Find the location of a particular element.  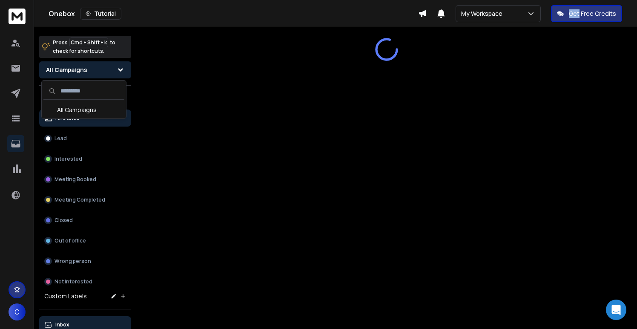

p: Lead is located at coordinates (60, 138).